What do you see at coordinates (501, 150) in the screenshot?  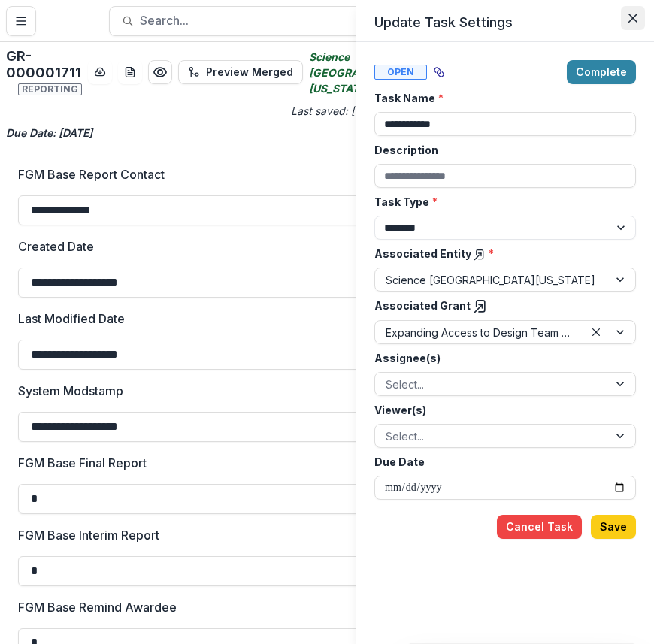 I see `label: Description` at bounding box center [501, 150].